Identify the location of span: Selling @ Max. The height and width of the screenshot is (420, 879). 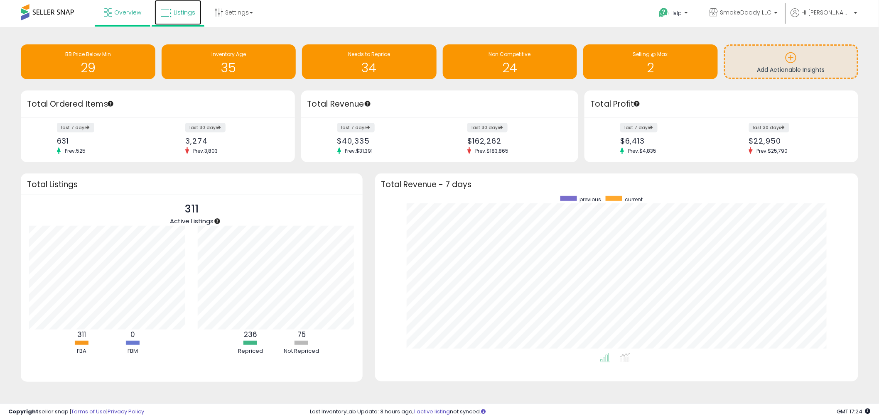
(650, 54).